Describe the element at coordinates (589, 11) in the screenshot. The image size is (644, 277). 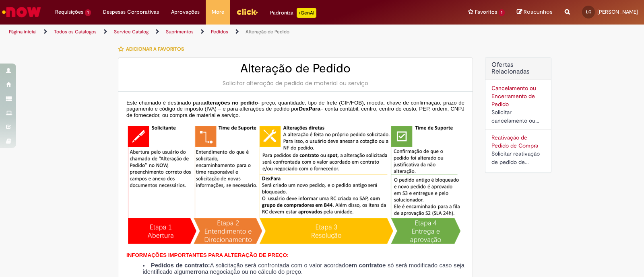
I see `span: LG` at that location.